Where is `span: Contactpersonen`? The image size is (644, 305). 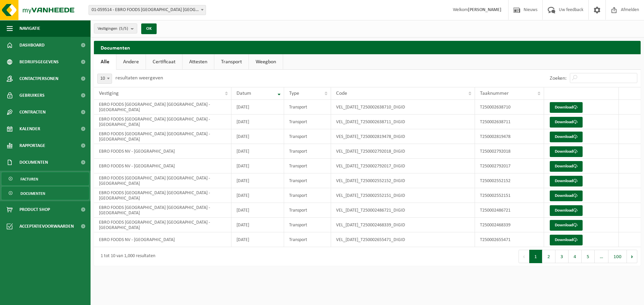 span: Contactpersonen is located at coordinates (39, 79).